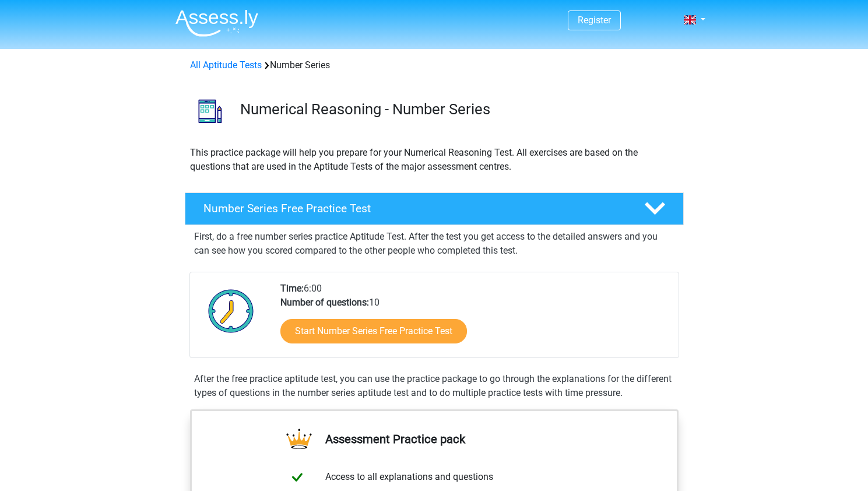 This screenshot has width=868, height=491. I want to click on a: All Aptitude Tests, so click(225, 65).